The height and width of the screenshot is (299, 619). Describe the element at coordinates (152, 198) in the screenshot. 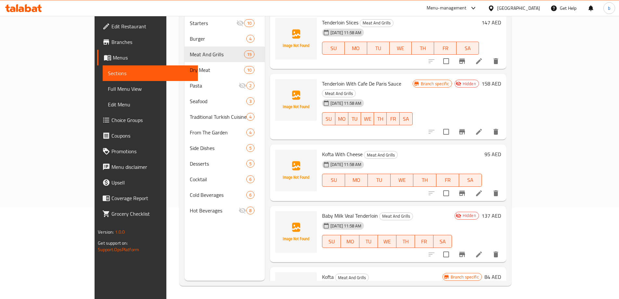

I see `span: Coverage Report` at that location.